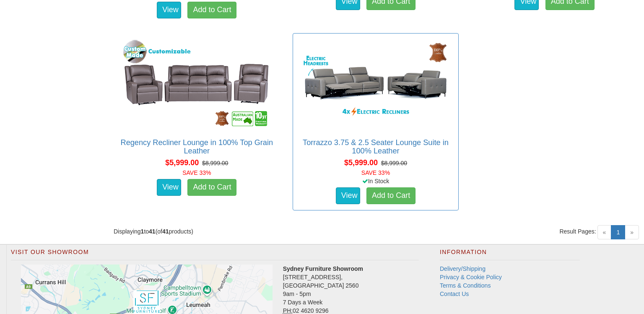 The image size is (644, 314). What do you see at coordinates (242, 231) in the screenshot?
I see `div: Displaying to (of products)` at bounding box center [242, 231].